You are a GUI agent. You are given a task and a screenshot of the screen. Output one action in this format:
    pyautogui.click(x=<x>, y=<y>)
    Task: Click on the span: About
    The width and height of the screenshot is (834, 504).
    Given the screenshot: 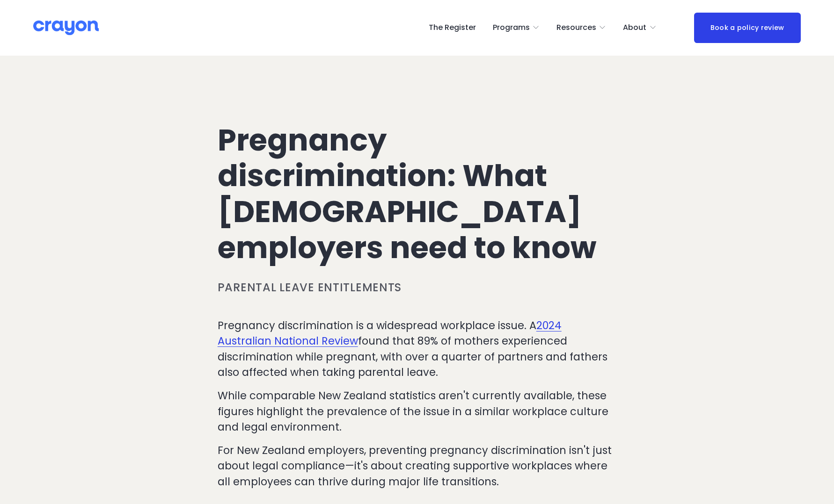 What is the action you would take?
    pyautogui.click(x=634, y=28)
    